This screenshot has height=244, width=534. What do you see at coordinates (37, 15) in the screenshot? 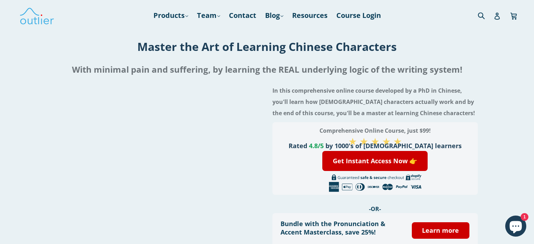
I see `img: Outlier Linguistics` at bounding box center [37, 15].